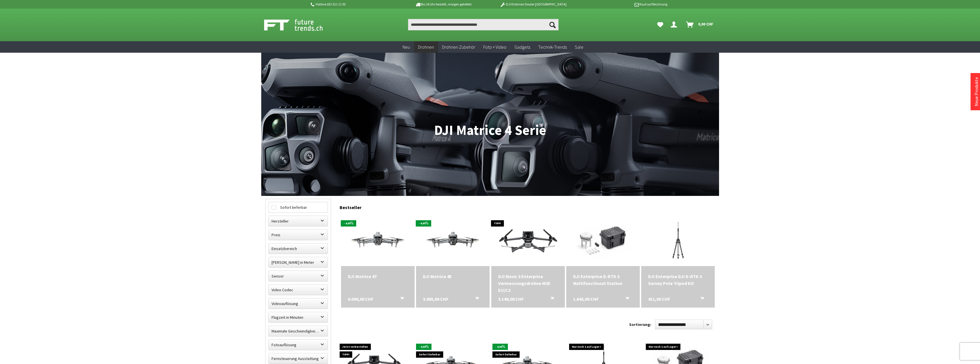 This screenshot has height=364, width=980. I want to click on a: DJI Enterprise DJI D-RTK 3 Survey Pole Tripod Kit 411,00 CHF In den Warenkorb, so click(678, 280).